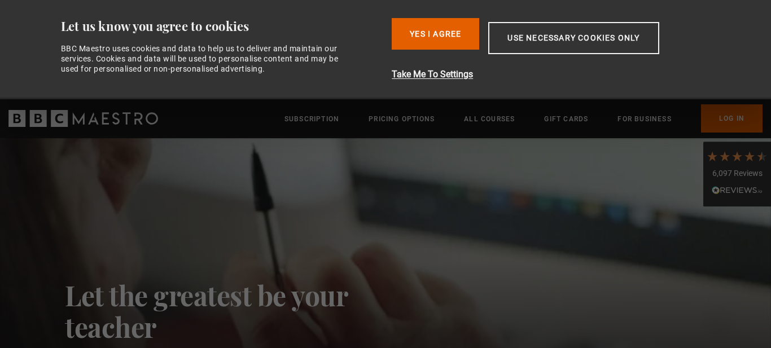  I want to click on a: Log In, so click(731, 118).